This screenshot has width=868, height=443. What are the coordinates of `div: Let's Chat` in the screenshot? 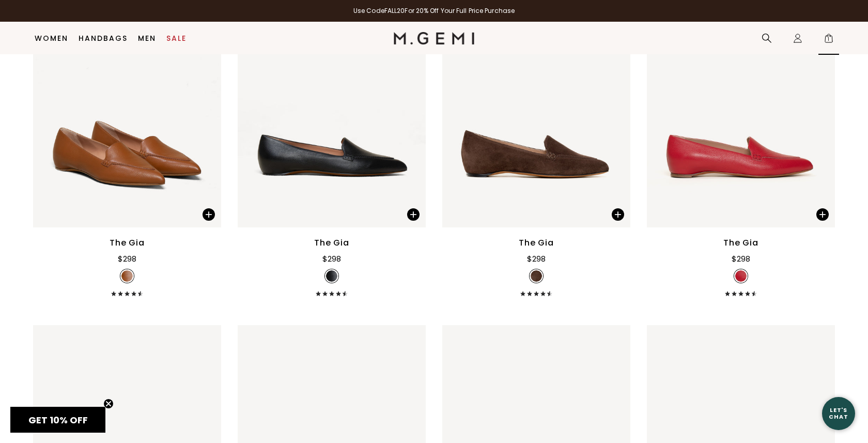 It's located at (838, 413).